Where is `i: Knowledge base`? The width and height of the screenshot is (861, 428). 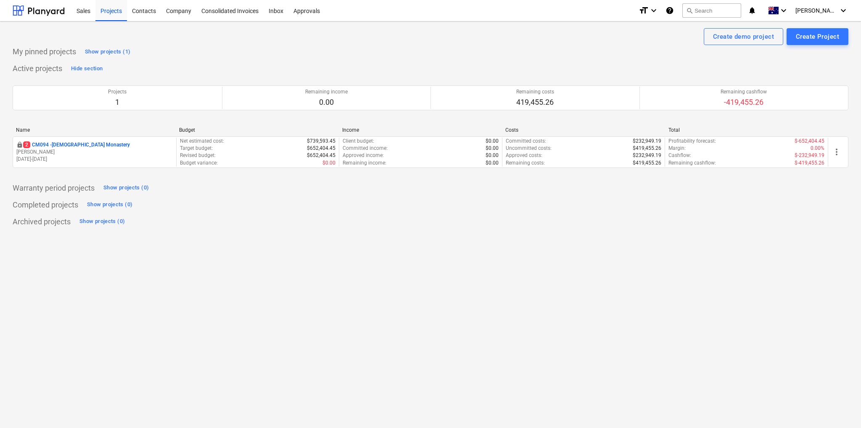 i: Knowledge base is located at coordinates (670, 11).